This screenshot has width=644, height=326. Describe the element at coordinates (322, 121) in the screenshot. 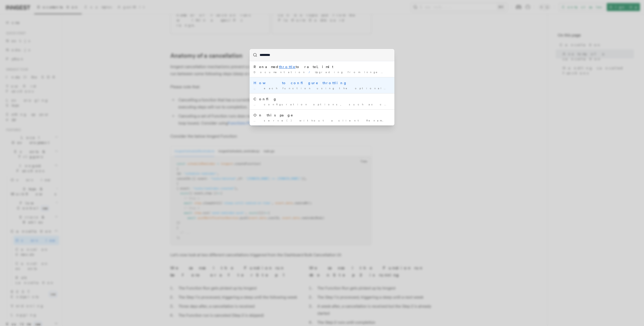

I see `div: … serve() without a client Renamed to rateLimit Migrating …` at that location.